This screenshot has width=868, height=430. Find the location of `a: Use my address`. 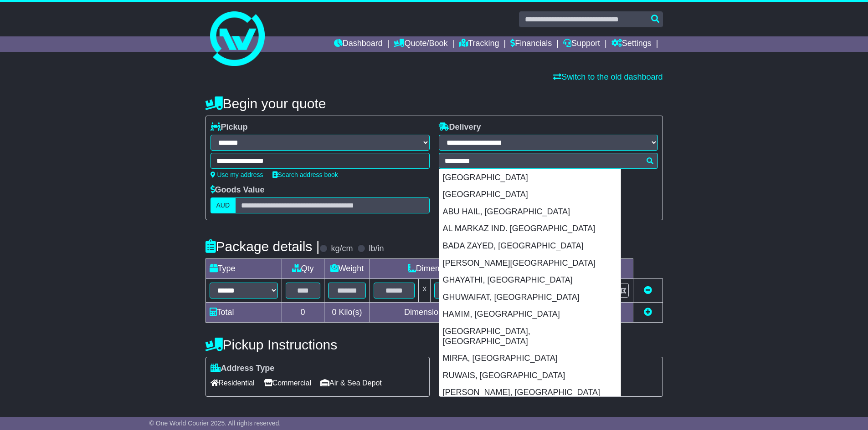

a: Use my address is located at coordinates (237, 175).